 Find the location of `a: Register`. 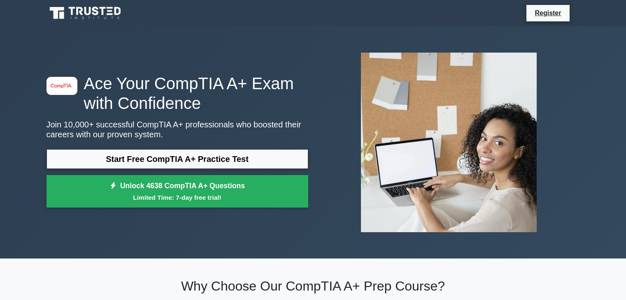

a: Register is located at coordinates (548, 13).